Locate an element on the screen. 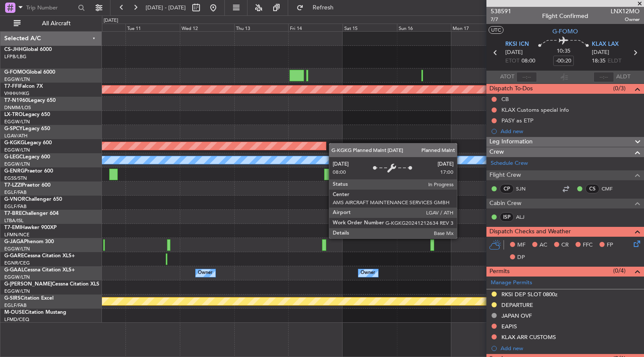  a: T7-LZZIPraetor 600 is located at coordinates (27, 185).